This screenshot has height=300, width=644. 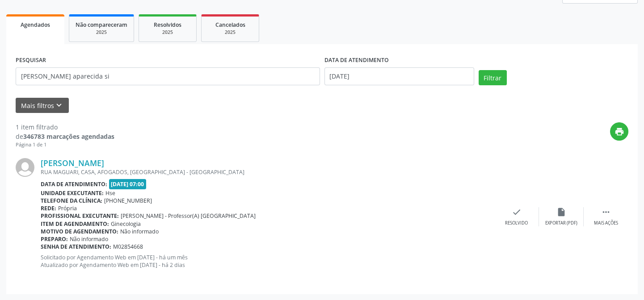 What do you see at coordinates (65, 145) in the screenshot?
I see `div: Página 1 de 1` at bounding box center [65, 145].